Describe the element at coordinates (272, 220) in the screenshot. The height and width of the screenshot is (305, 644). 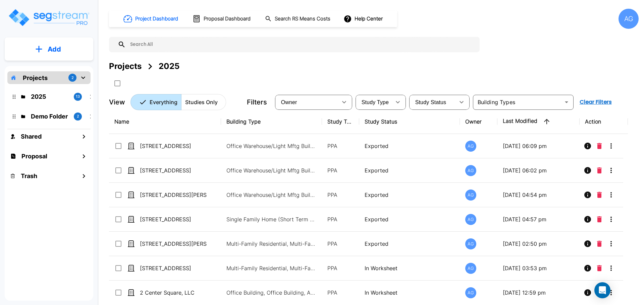
I see `p: Single Family Home (Short Term Residential Rental), Single Family Home Site` at that location.